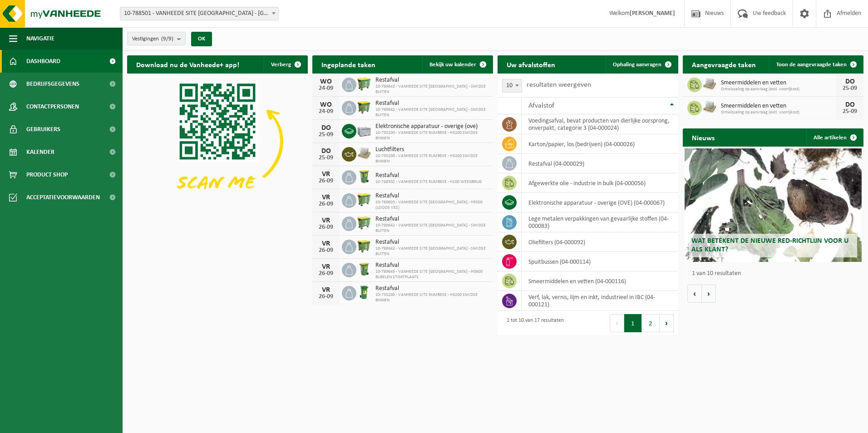 This screenshot has height=433, width=868. I want to click on h2: Nieuws, so click(704, 137).